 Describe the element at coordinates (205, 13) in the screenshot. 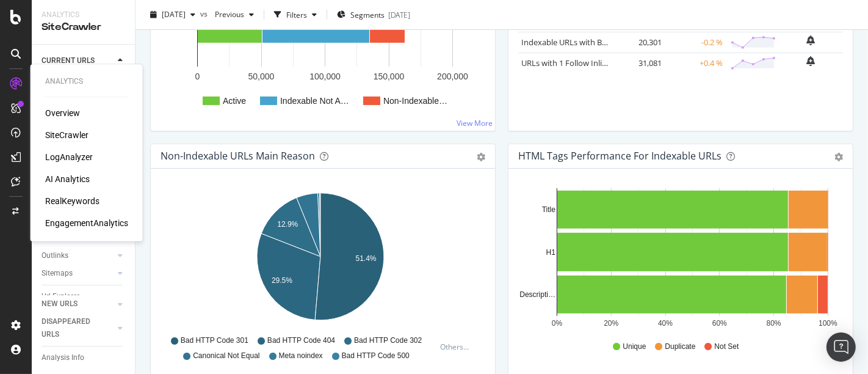

I see `span: vs` at that location.